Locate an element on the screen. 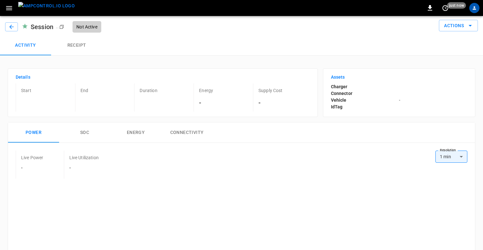  p: Live Utilization is located at coordinates (84, 158).